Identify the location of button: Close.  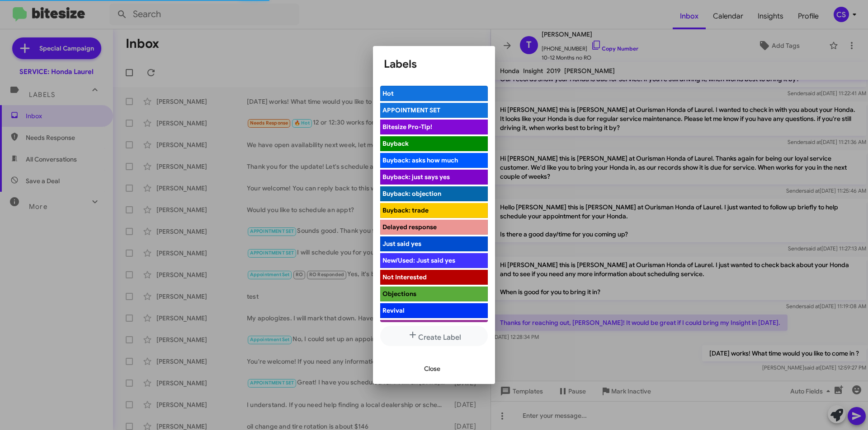
(432, 369).